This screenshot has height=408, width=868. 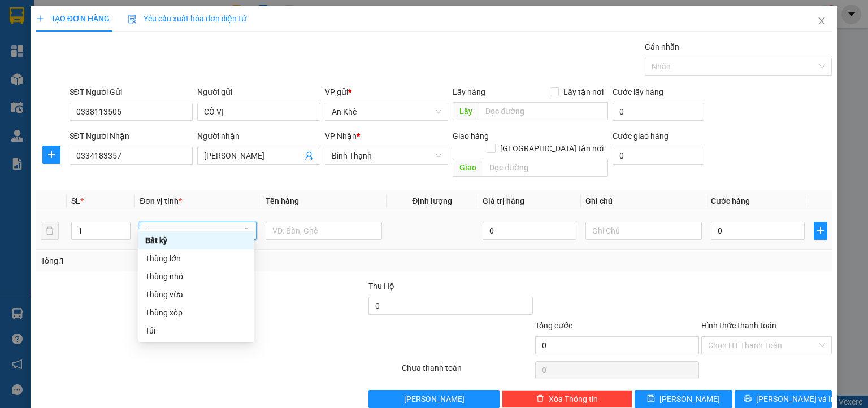 I want to click on span: user-add, so click(x=309, y=156).